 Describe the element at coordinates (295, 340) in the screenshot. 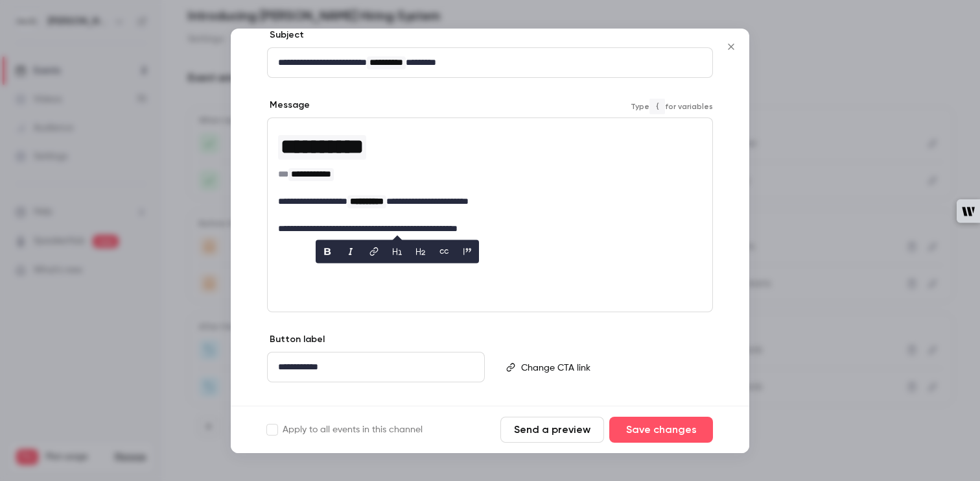

I see `label: Button label` at that location.